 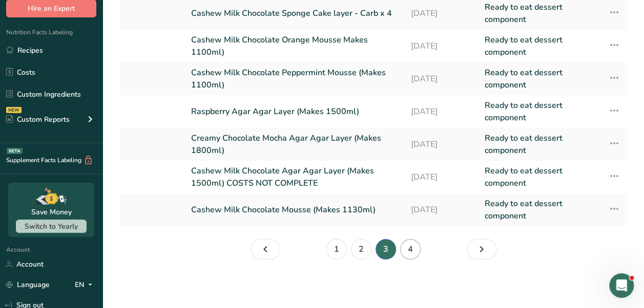 What do you see at coordinates (295, 144) in the screenshot?
I see `a: Creamy Chocolate Mocha Agar Agar Layer (Makes 1800ml)` at bounding box center [295, 144].